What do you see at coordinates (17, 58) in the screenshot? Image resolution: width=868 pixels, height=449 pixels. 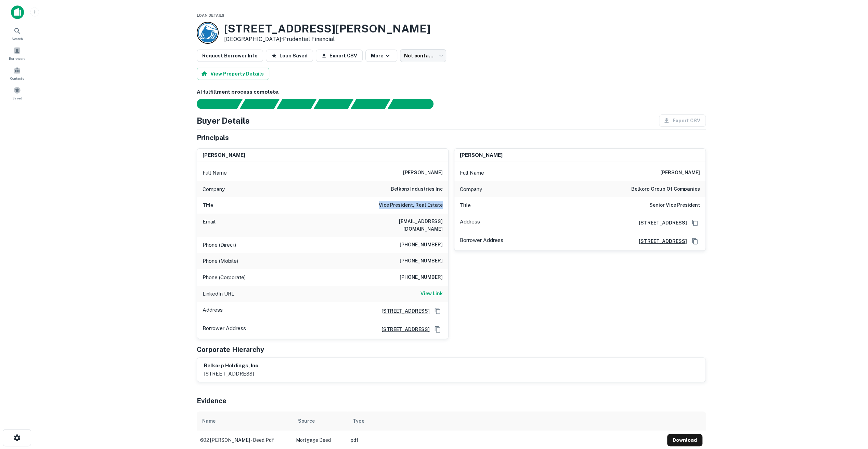 I see `span: Borrowers` at bounding box center [17, 58].